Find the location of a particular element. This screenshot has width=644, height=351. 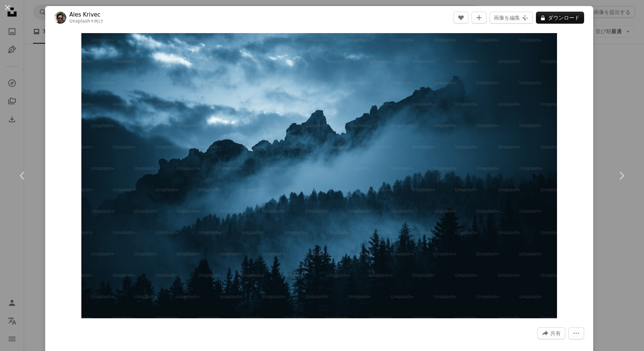

img: Ales Krivecのプロフィールを見る is located at coordinates (61, 18).